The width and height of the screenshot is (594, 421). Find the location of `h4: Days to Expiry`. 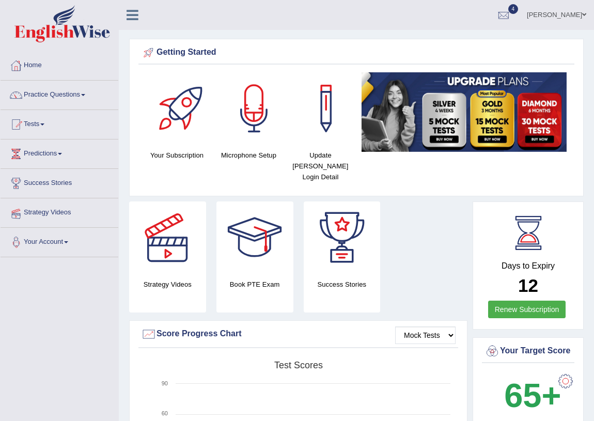

h4: Days to Expiry is located at coordinates (527, 266).